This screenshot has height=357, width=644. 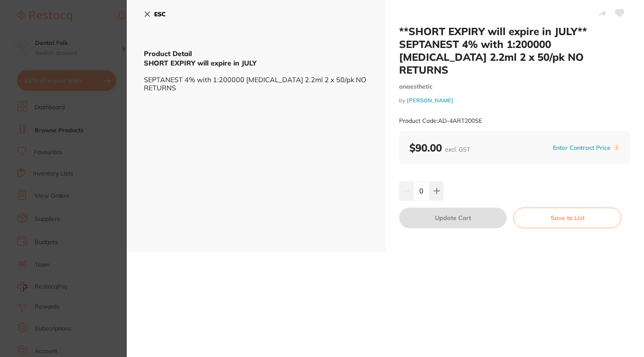 What do you see at coordinates (617, 147) in the screenshot?
I see `label: i` at bounding box center [617, 147].